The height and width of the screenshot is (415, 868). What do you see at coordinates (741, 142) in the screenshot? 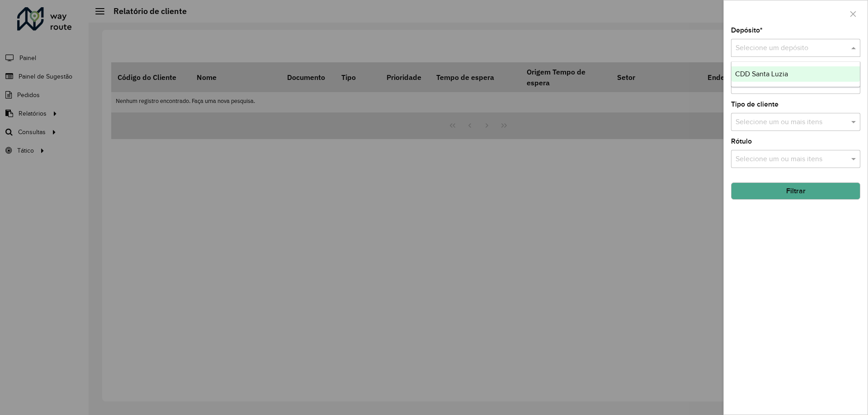
I see `label: Rótulo` at bounding box center [741, 142].